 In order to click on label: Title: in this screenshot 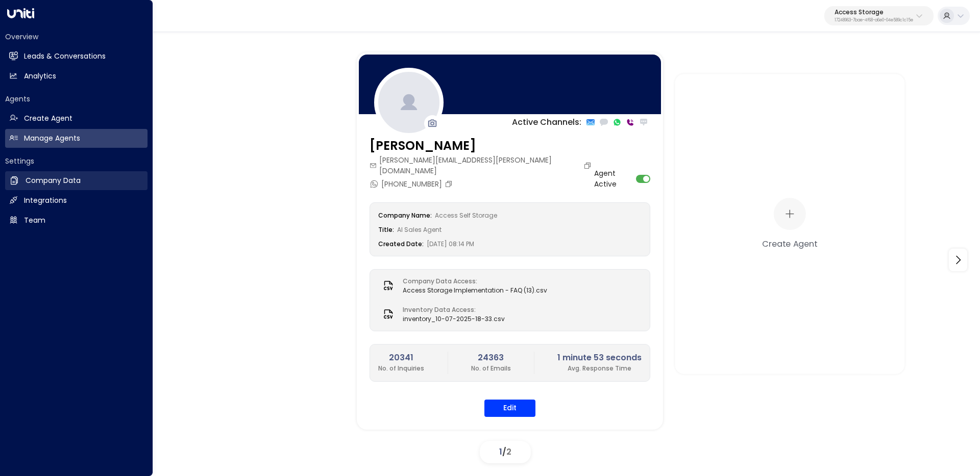, I will do `click(386, 230)`.